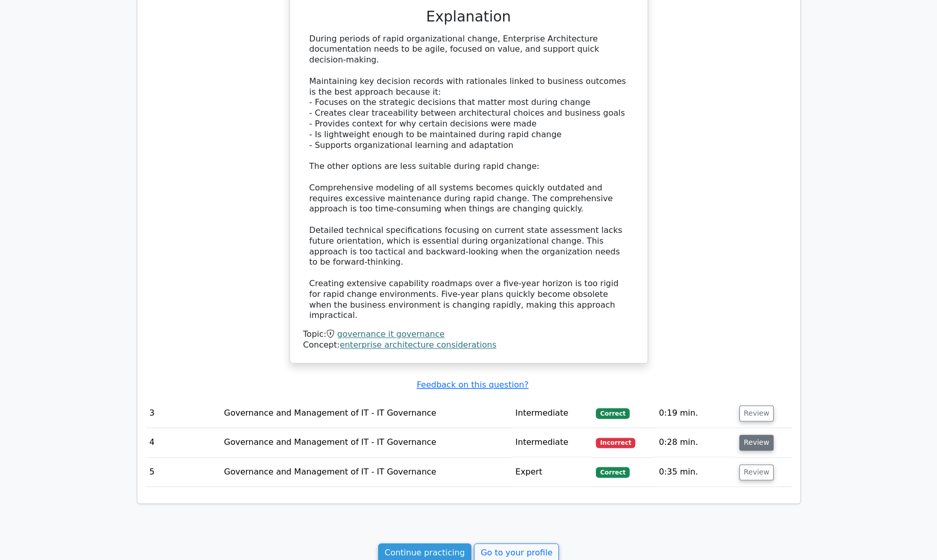 Image resolution: width=937 pixels, height=560 pixels. Describe the element at coordinates (469, 345) in the screenshot. I see `div: Concept:` at that location.